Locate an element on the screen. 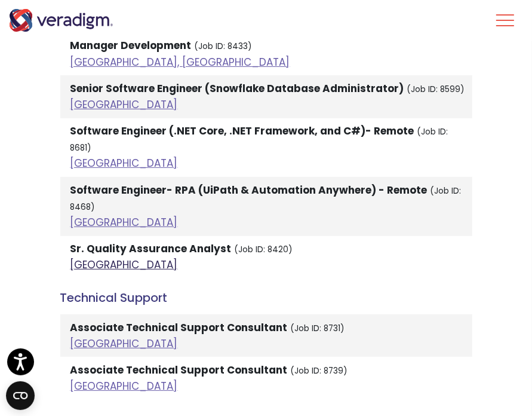 The width and height of the screenshot is (532, 416). strong: Sr. Quality Assurance Analyst is located at coordinates (151, 248).